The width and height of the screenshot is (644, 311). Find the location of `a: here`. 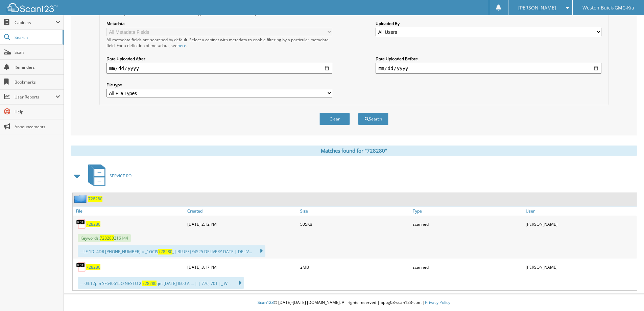

a: here is located at coordinates (182, 45).